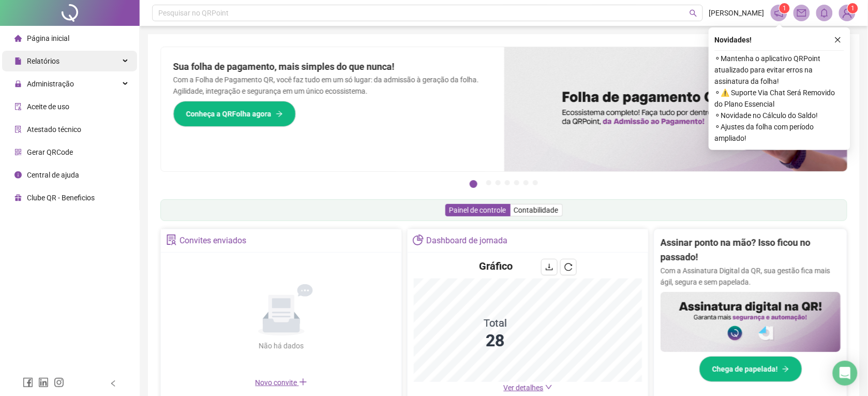  Describe the element at coordinates (234, 114) in the screenshot. I see `button: Conheça a QRFolha agora` at that location.